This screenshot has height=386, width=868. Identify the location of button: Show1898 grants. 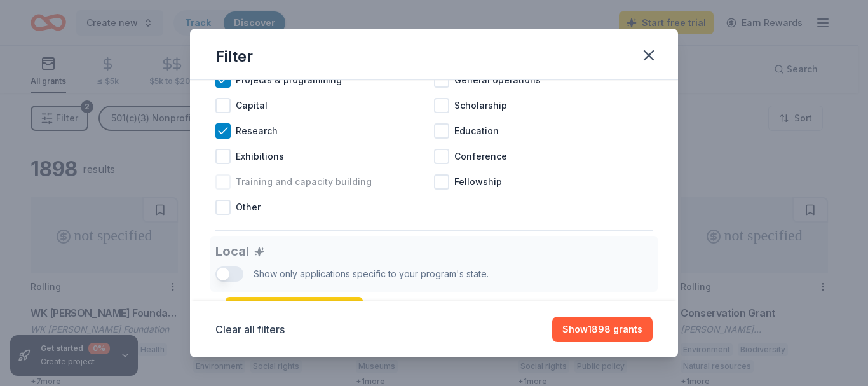
(602, 330).